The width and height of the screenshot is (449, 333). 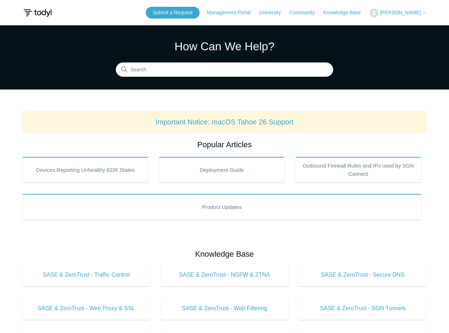 What do you see at coordinates (225, 308) in the screenshot?
I see `a: SASE & ZeroTrust - Web Filtering` at bounding box center [225, 308].